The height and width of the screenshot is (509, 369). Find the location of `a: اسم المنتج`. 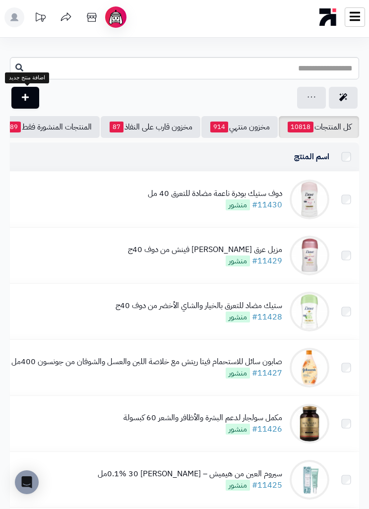

a: اسم المنتج is located at coordinates (311, 157).